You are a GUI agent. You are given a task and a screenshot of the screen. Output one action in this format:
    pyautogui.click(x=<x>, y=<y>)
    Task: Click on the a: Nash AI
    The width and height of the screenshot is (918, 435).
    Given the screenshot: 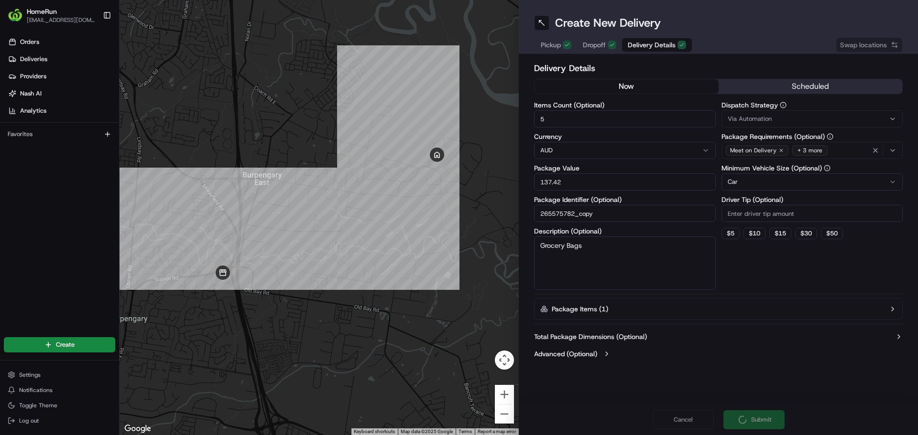 What is the action you would take?
    pyautogui.click(x=61, y=94)
    